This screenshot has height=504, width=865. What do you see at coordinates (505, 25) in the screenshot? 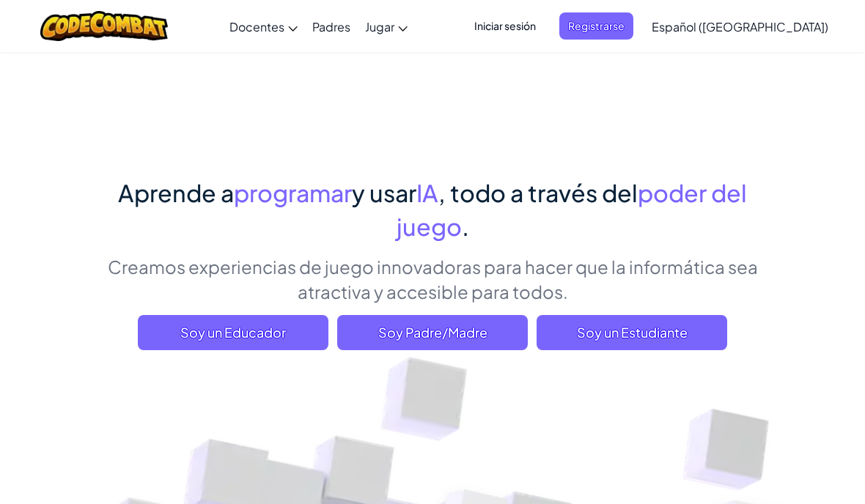
I see `button: Iniciar sesión` at bounding box center [505, 25].